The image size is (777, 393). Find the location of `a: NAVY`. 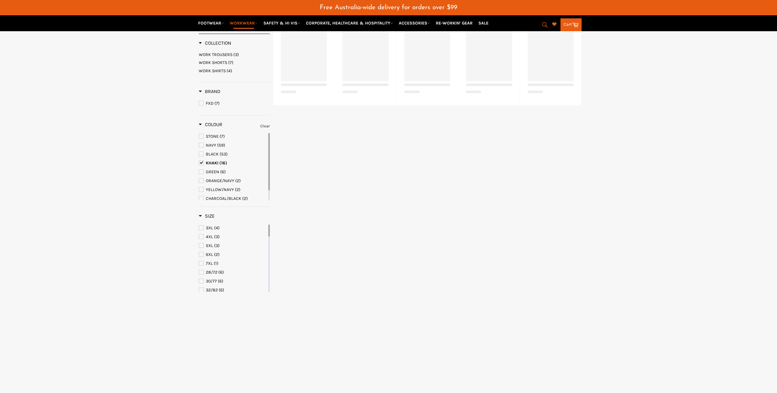

a: NAVY is located at coordinates (233, 145).